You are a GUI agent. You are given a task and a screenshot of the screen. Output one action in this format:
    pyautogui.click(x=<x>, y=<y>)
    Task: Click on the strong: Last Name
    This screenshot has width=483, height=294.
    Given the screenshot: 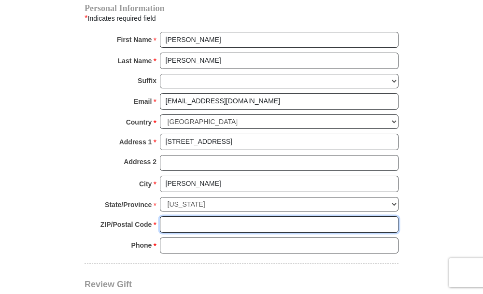 What is the action you would take?
    pyautogui.click(x=135, y=61)
    